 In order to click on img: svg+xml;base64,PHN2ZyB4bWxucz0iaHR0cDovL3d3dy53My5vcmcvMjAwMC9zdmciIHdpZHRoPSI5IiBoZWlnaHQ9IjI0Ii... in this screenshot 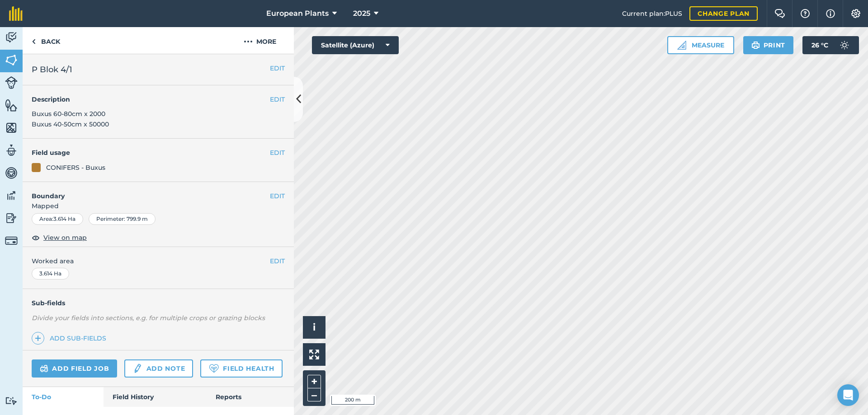, I will do `click(33, 42)`.